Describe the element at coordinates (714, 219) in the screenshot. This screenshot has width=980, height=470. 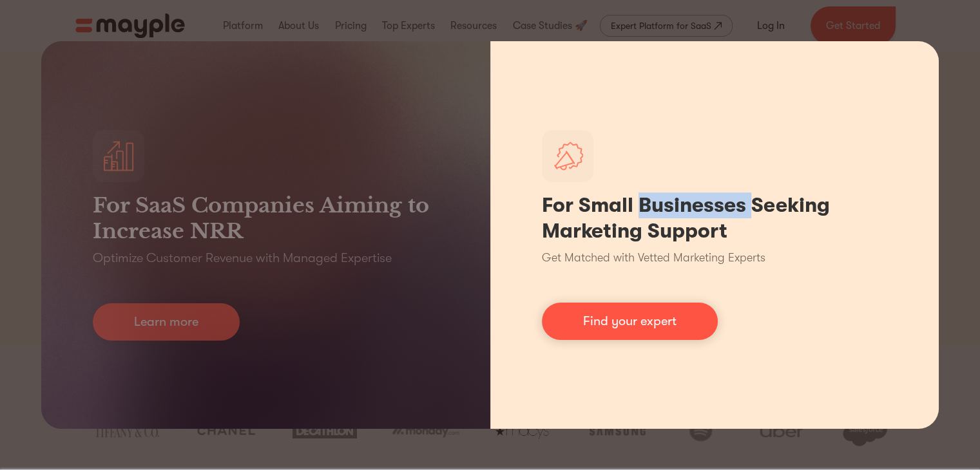
I see `h1: For Small Businesses Seeking Marketing Support` at that location.